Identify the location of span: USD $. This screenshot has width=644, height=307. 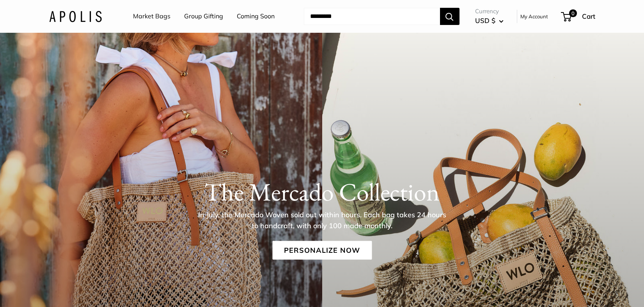
(485, 20).